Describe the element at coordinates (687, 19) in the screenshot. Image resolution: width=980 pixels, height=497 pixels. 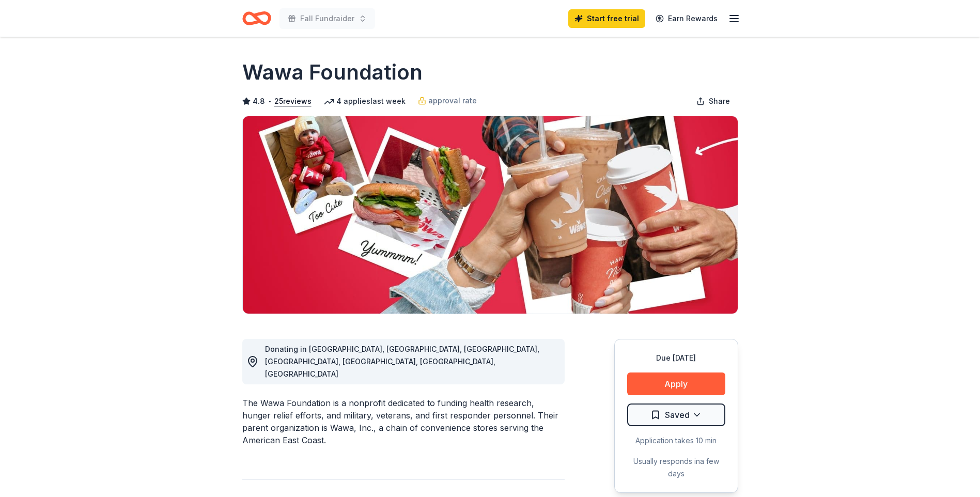
I see `a: Earn Rewards` at that location.